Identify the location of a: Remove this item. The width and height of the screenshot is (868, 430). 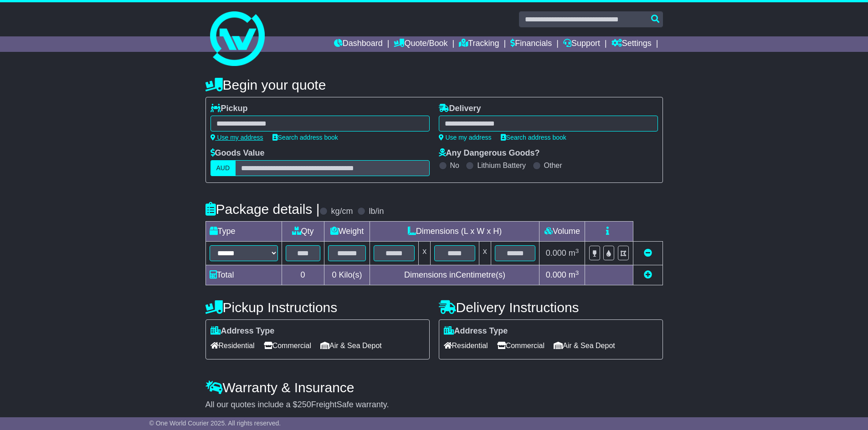
(648, 253).